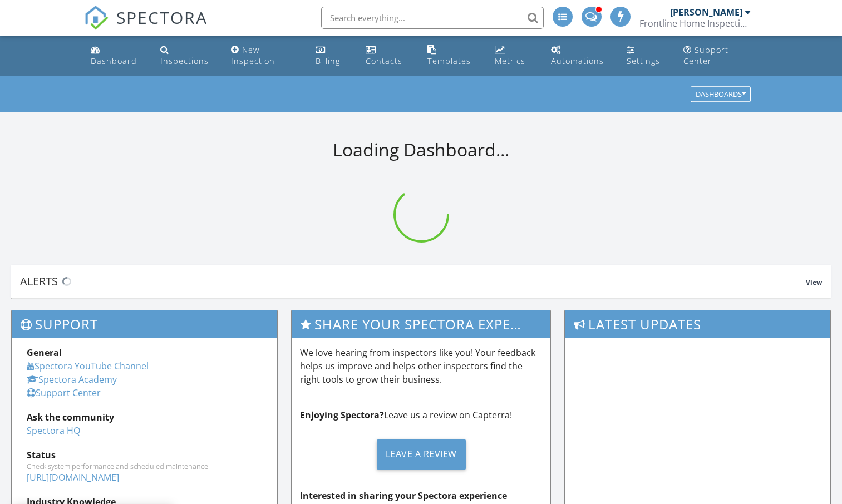  Describe the element at coordinates (87, 366) in the screenshot. I see `a: Spectora YouTube Channel` at that location.